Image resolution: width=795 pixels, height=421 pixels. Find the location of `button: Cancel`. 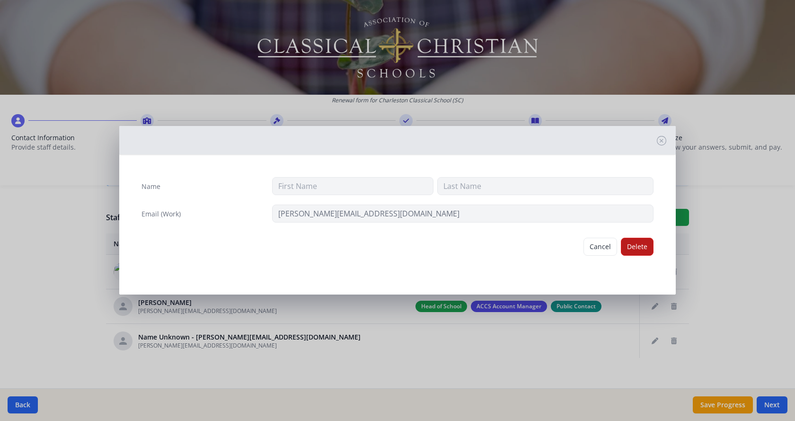

button: Cancel is located at coordinates (600, 247).